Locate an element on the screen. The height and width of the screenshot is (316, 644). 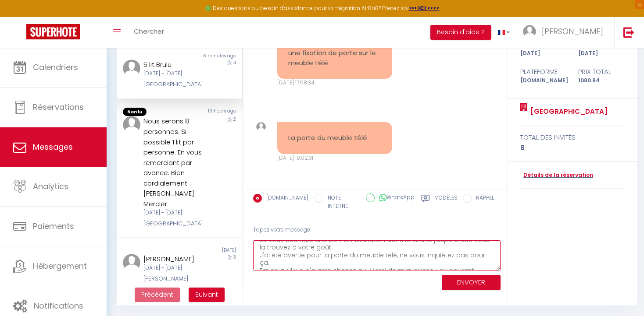
div: 6 minutes ago is located at coordinates (211, 56).